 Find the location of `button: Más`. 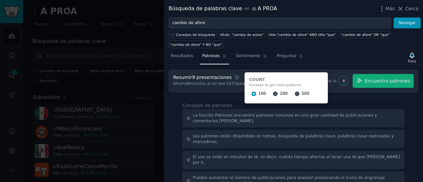

button: Más is located at coordinates (386, 9).